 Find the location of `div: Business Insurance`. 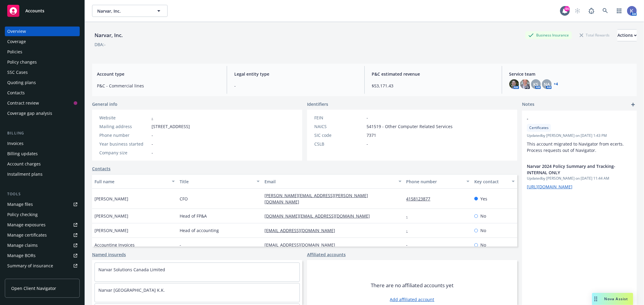

div: Business Insurance is located at coordinates (549, 35).